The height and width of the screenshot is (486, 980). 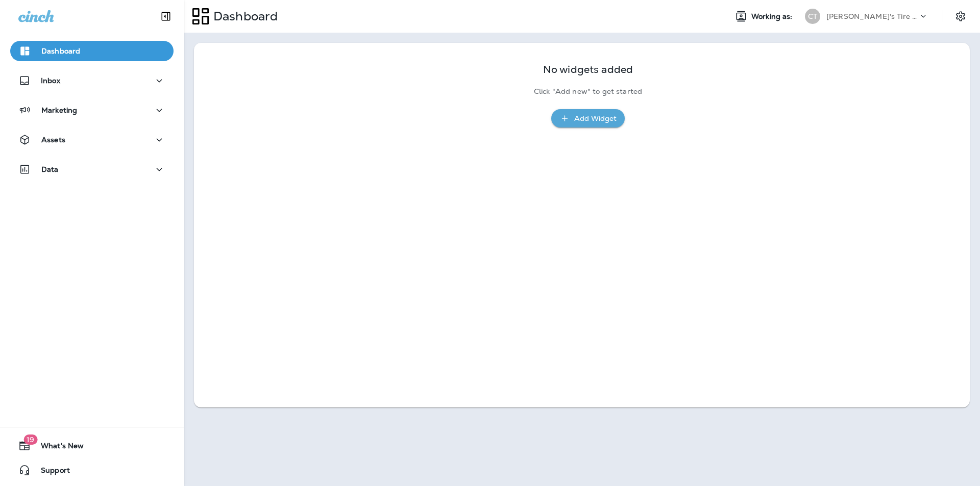 I want to click on p: Marketing, so click(x=59, y=110).